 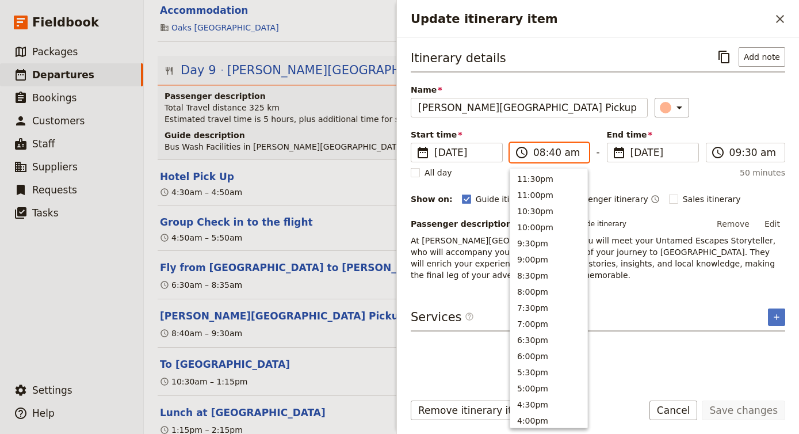 I want to click on span: Passenger itinerary, so click(x=608, y=199).